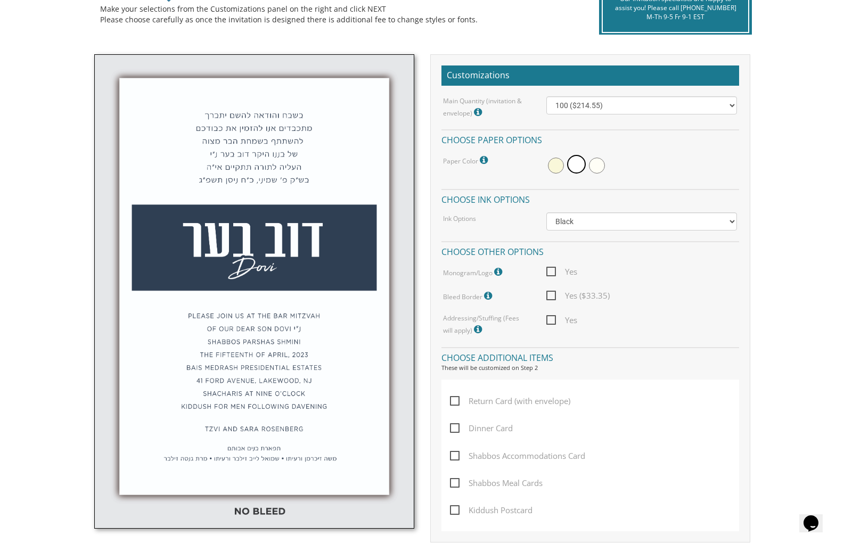  I want to click on h4: Choose other options, so click(590, 250).